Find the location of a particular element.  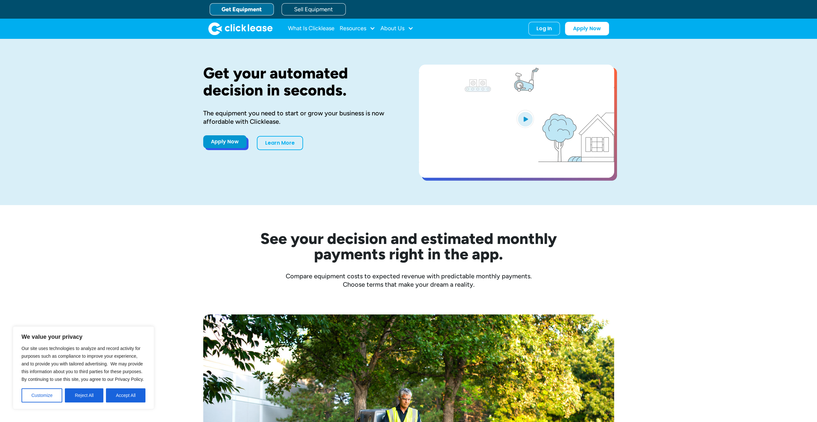

button: Reject All is located at coordinates (84, 395).